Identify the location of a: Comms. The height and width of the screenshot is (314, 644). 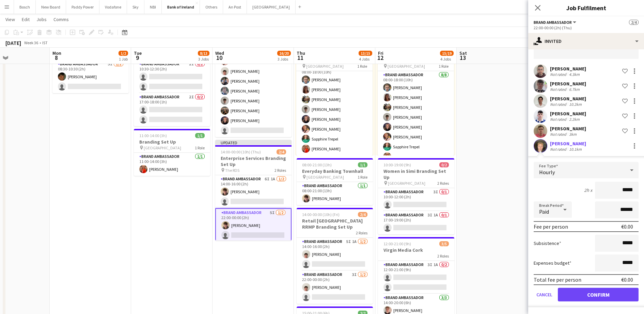
(61, 19).